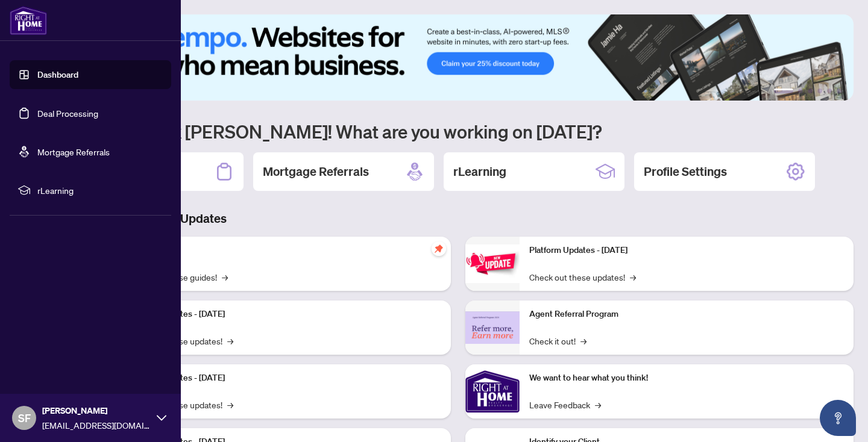 Image resolution: width=868 pixels, height=442 pixels. I want to click on a: Deal Processing, so click(68, 114).